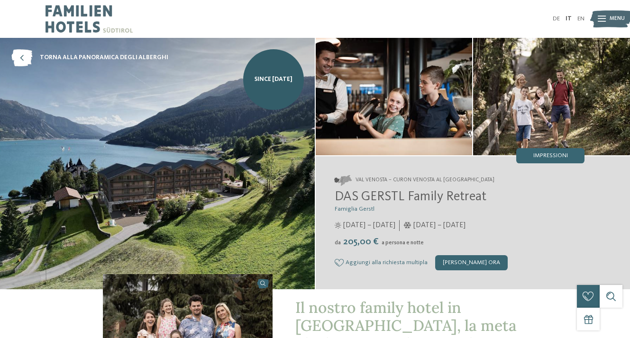 The height and width of the screenshot is (338, 630). Describe the element at coordinates (556, 18) in the screenshot. I see `a: DE` at that location.